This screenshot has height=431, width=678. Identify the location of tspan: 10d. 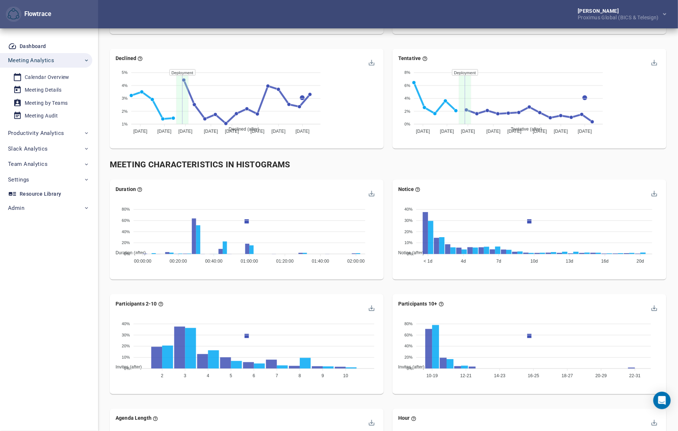
(534, 261).